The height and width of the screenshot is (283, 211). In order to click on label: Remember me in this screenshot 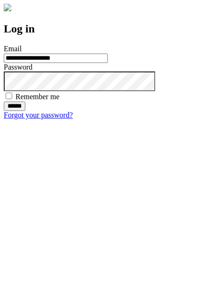, I will do `click(38, 96)`.